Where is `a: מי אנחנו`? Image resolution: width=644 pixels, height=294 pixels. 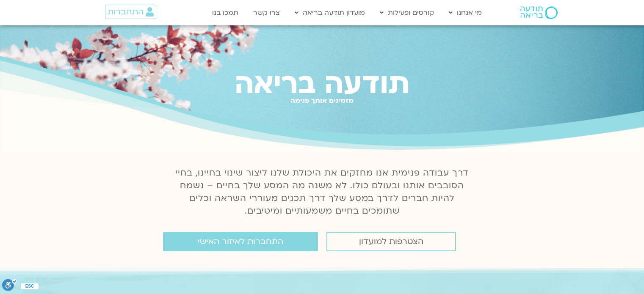 a: מי אנחנו is located at coordinates (465, 13).